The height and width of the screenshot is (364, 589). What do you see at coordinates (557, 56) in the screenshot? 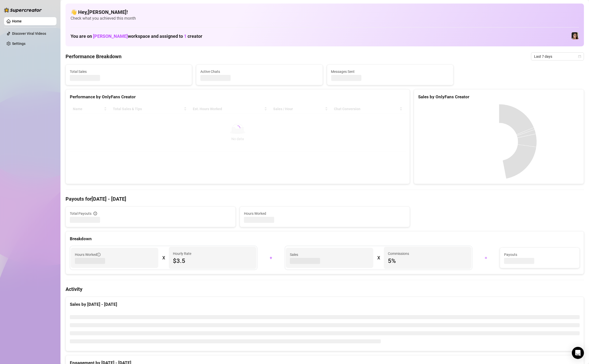
I see `span: Last 7 days` at bounding box center [557, 56].